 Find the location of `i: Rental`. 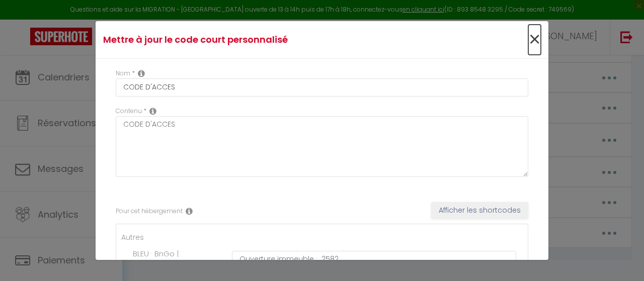

i: Rental is located at coordinates (189, 211).